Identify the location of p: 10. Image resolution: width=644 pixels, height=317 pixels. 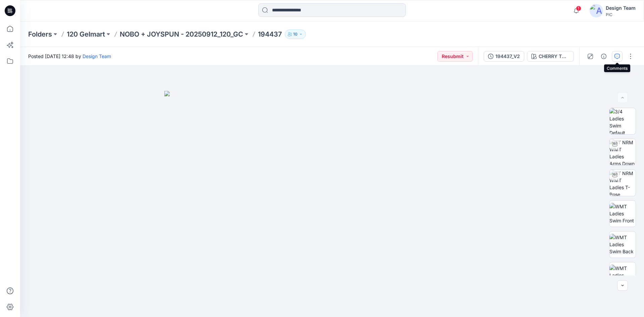
(295, 34).